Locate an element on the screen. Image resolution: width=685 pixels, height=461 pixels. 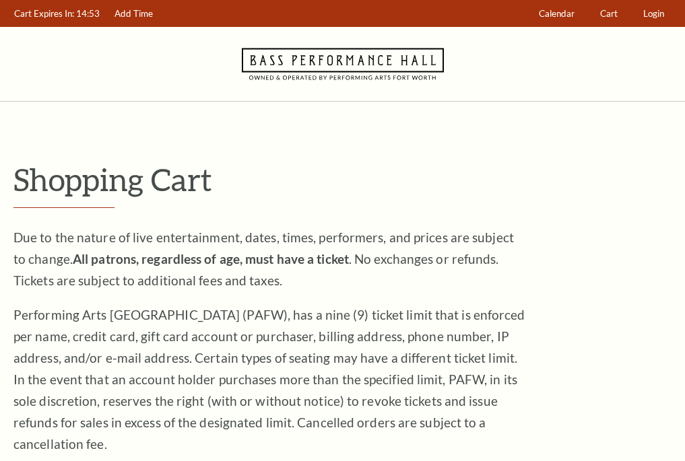
span: Login is located at coordinates (653, 13).